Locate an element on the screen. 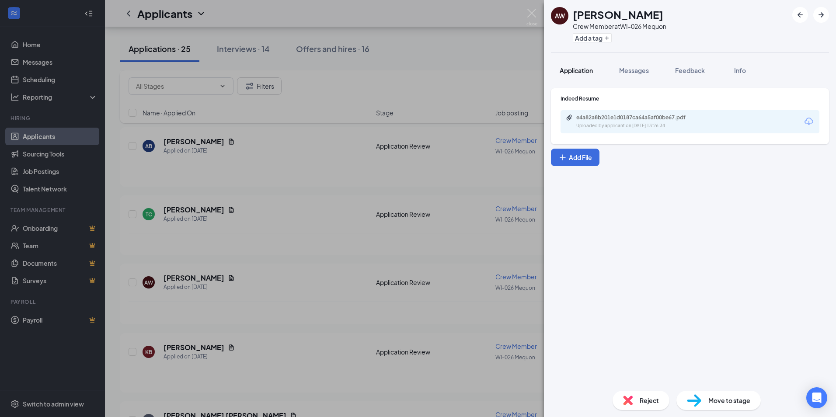 This screenshot has height=417, width=836. svg: ArrowLeftNew is located at coordinates (800, 15).